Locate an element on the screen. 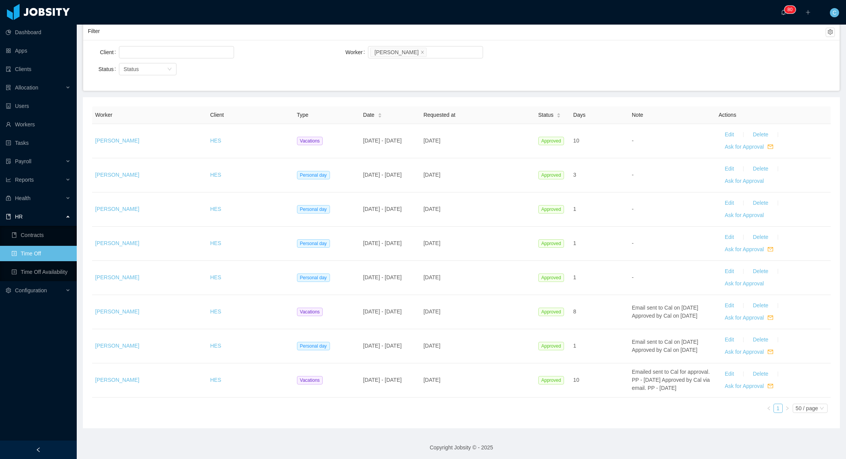 The height and width of the screenshot is (459, 846). a: 1 is located at coordinates (778, 408).